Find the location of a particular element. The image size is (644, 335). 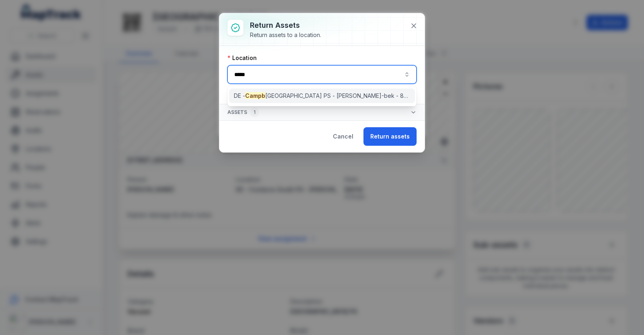

div: Return assets to a location. is located at coordinates (286, 35).